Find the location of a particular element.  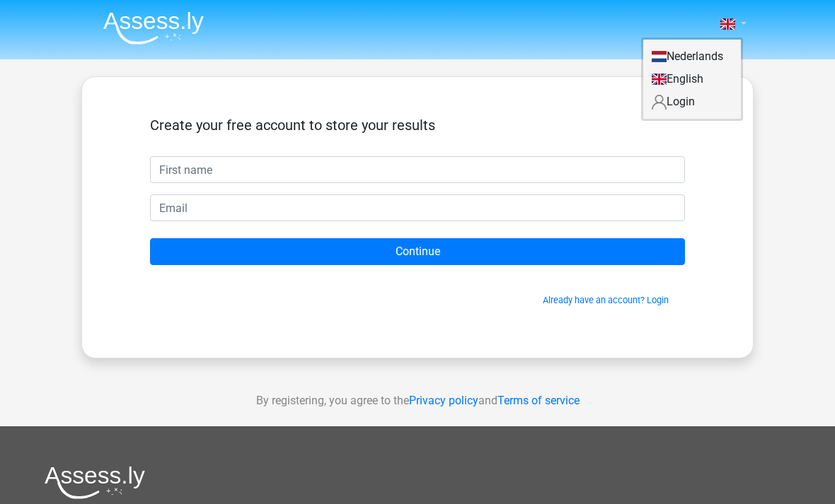

img: Assessly is located at coordinates (153, 27).